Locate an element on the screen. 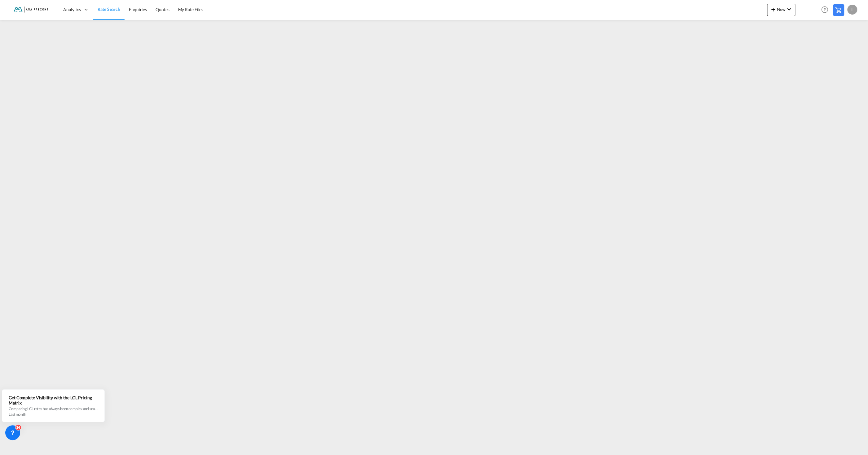 The width and height of the screenshot is (868, 455). img: f843cad07f0a11efa29f0335918cc2fb.png is located at coordinates (30, 9).